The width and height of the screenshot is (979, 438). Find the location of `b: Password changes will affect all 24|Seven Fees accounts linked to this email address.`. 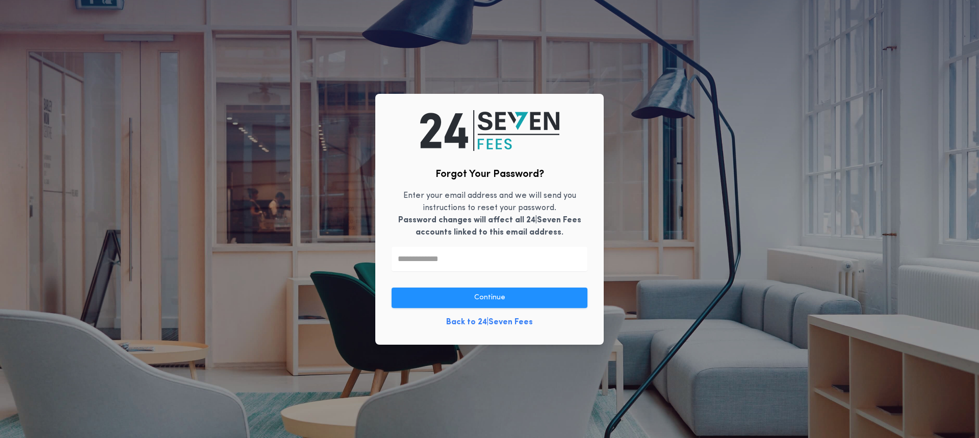

b: Password changes will affect all 24|Seven Fees accounts linked to this email address. is located at coordinates (489, 226).